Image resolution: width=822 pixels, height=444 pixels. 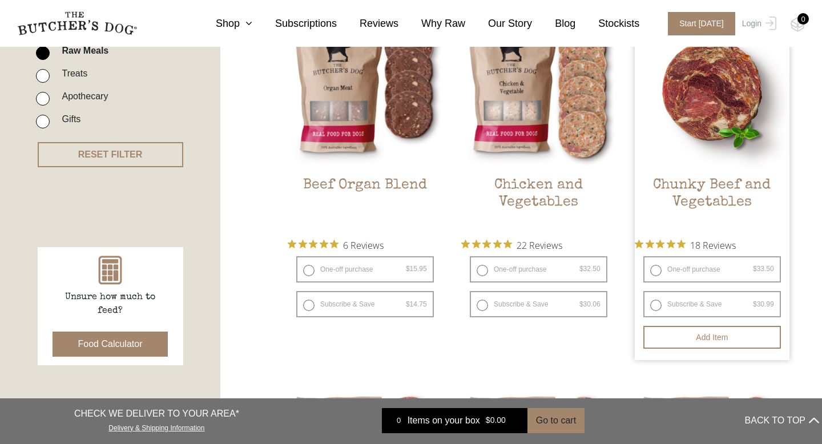 I want to click on bdi: 14.75, so click(x=416, y=304).